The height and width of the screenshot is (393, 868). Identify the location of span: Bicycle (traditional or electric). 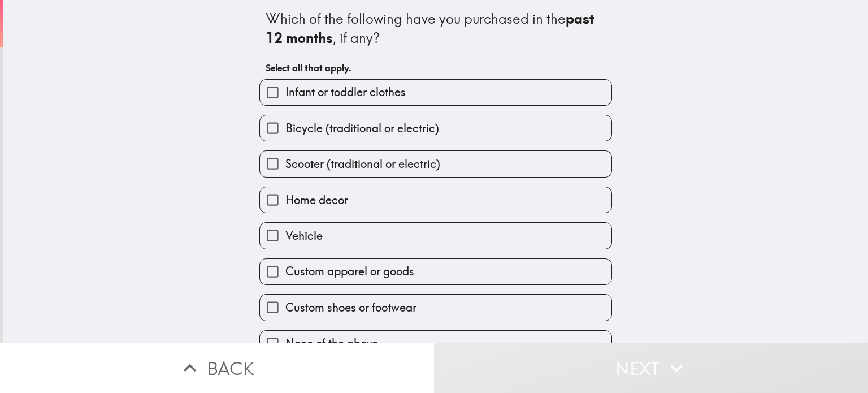
(362, 128).